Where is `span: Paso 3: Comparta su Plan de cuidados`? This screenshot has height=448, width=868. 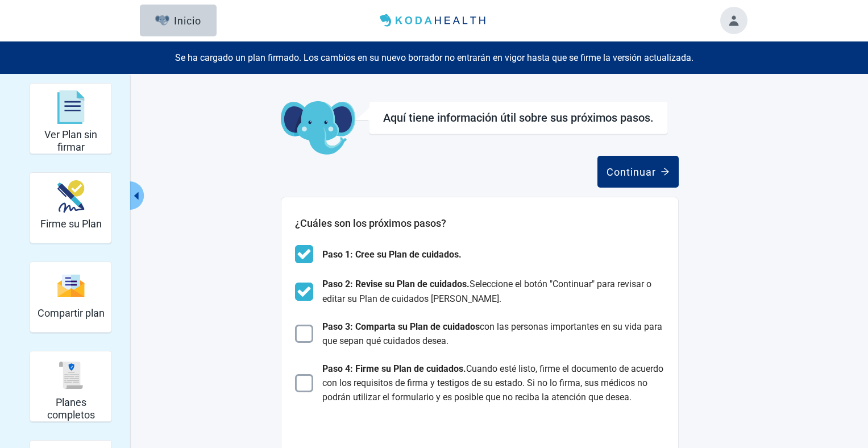
span: Paso 3: Comparta su Plan de cuidados is located at coordinates (401, 326).